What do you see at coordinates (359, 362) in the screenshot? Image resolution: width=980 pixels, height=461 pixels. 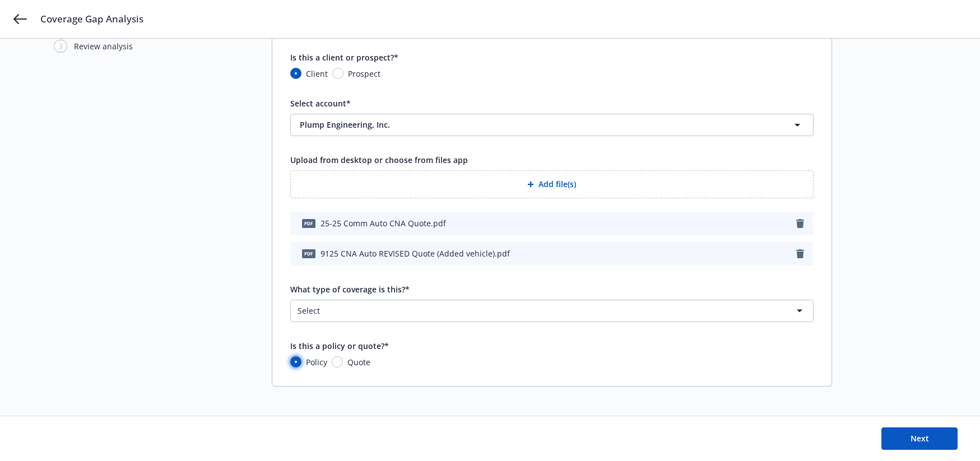 I see `span: Quote` at bounding box center [359, 362].